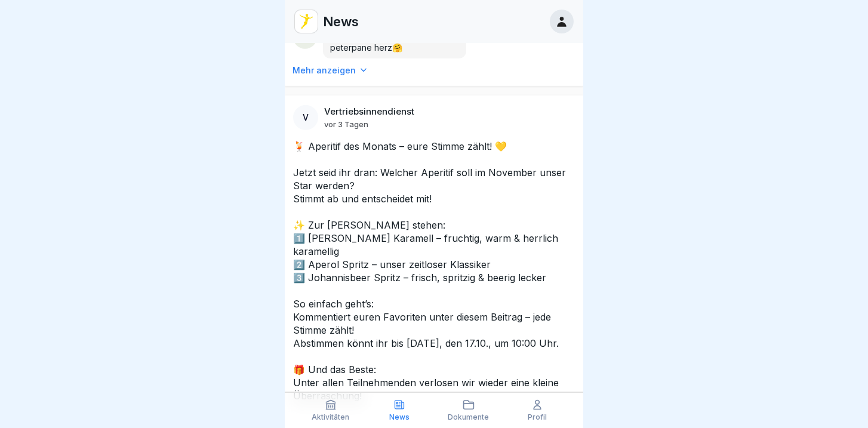  I want to click on p: Mehr anzeigen, so click(324, 70).